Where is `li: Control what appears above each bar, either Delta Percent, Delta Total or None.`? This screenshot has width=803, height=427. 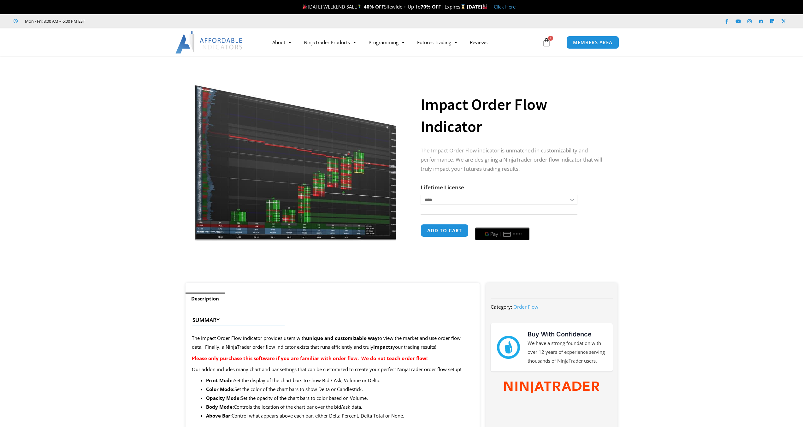
li: Control what appears above each bar, either Delta Percent, Delta Total or None. is located at coordinates (340, 416).